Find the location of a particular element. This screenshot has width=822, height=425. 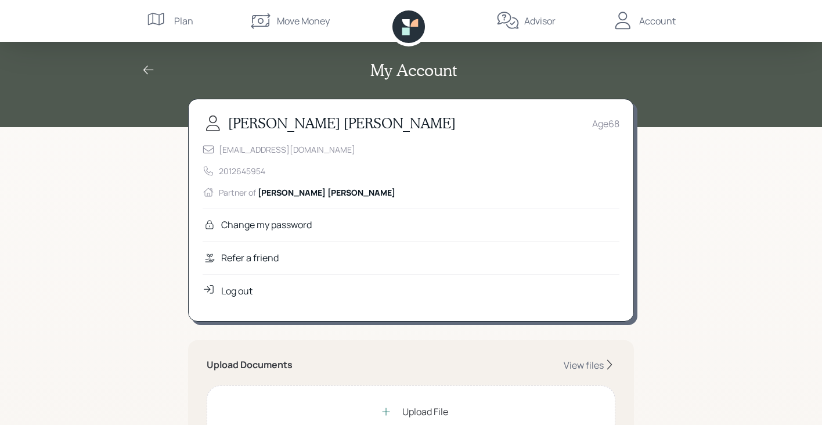

div: Move Money is located at coordinates (303, 21).